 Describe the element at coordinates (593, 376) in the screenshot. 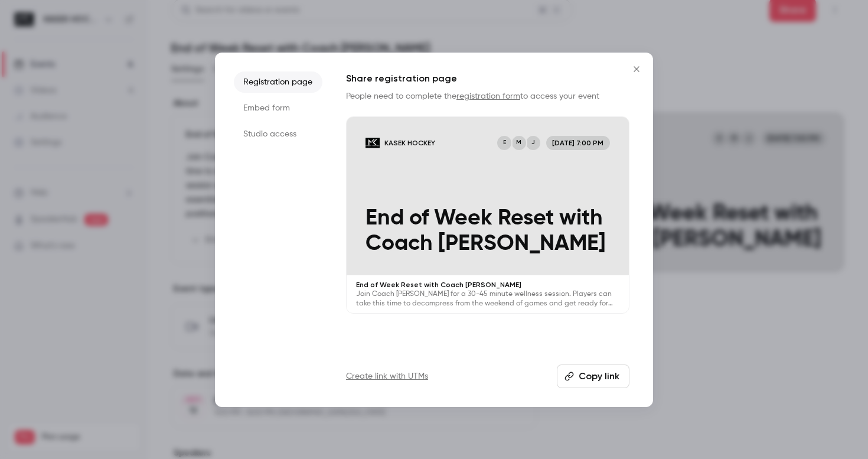

I see `button: Copy link` at that location.